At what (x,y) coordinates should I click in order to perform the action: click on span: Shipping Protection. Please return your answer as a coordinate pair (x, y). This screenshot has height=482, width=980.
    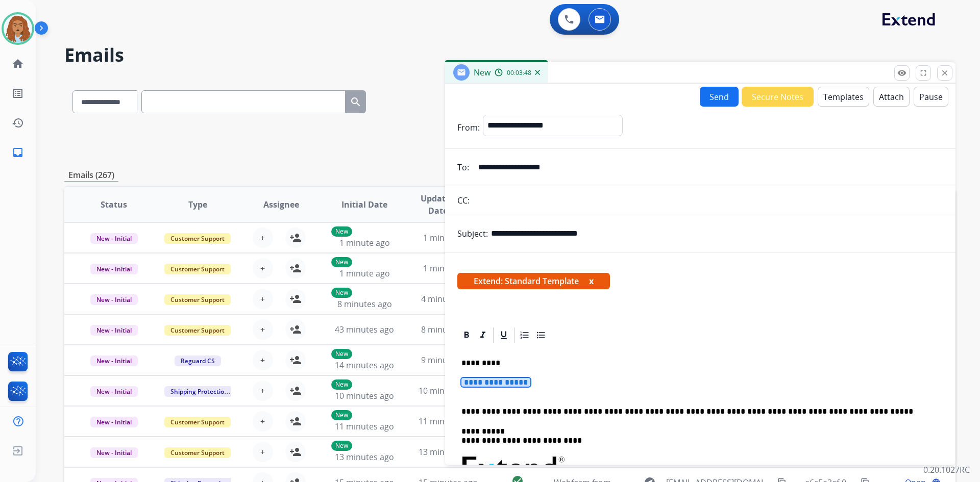
    Looking at the image, I should click on (199, 391).